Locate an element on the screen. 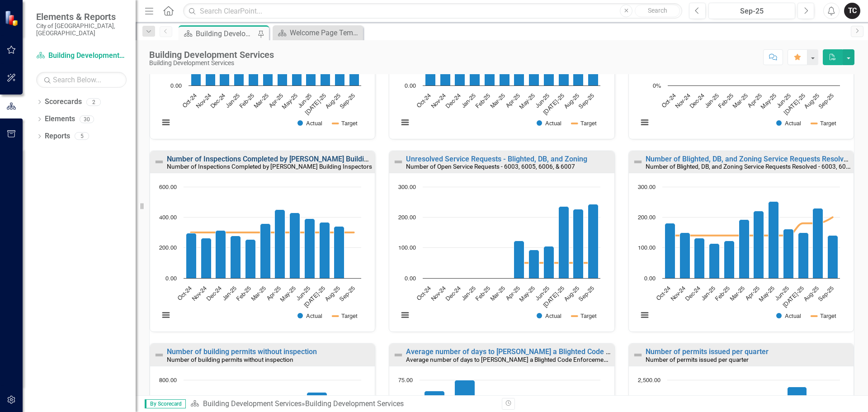 Image resolution: width=868 pixels, height=412 pixels. path: Apr-25, 123. Actual. is located at coordinates (519, 260).